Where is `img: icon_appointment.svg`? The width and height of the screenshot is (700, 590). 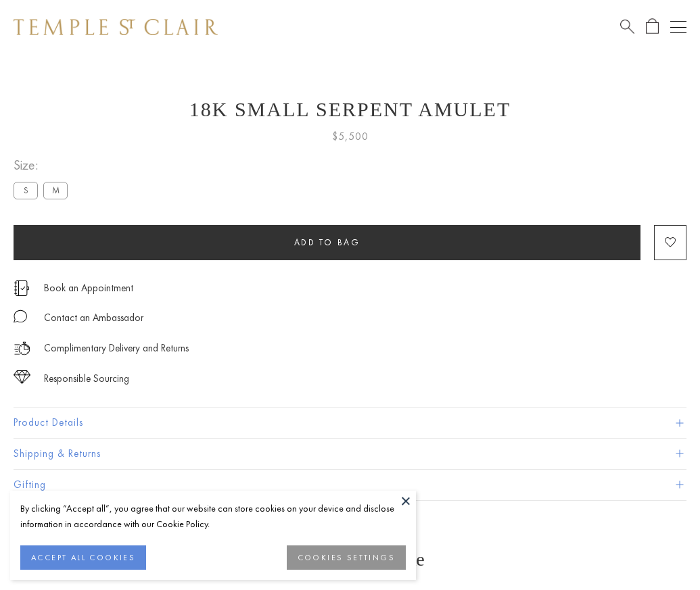 img: icon_appointment.svg is located at coordinates (22, 288).